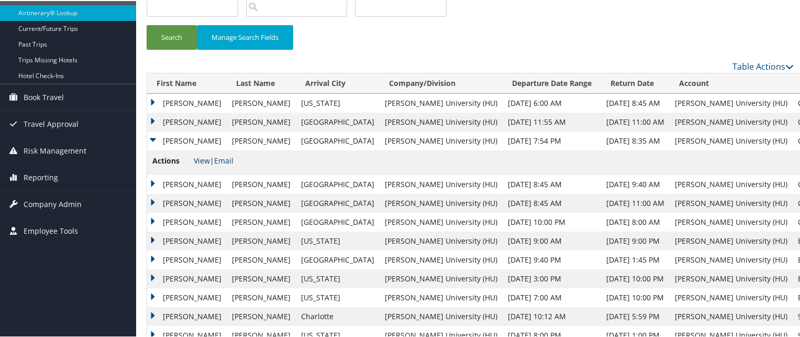 Image resolution: width=800 pixels, height=337 pixels. What do you see at coordinates (41, 176) in the screenshot?
I see `span: Reporting` at bounding box center [41, 176].